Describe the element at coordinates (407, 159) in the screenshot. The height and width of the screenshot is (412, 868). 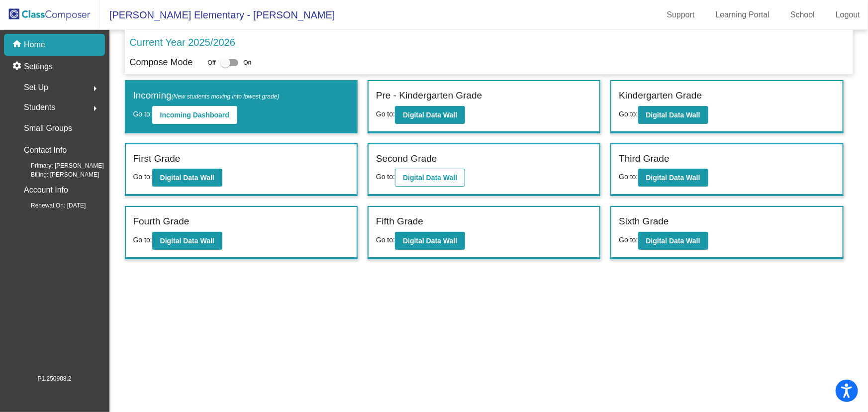
I see `label: Second Grade` at that location.